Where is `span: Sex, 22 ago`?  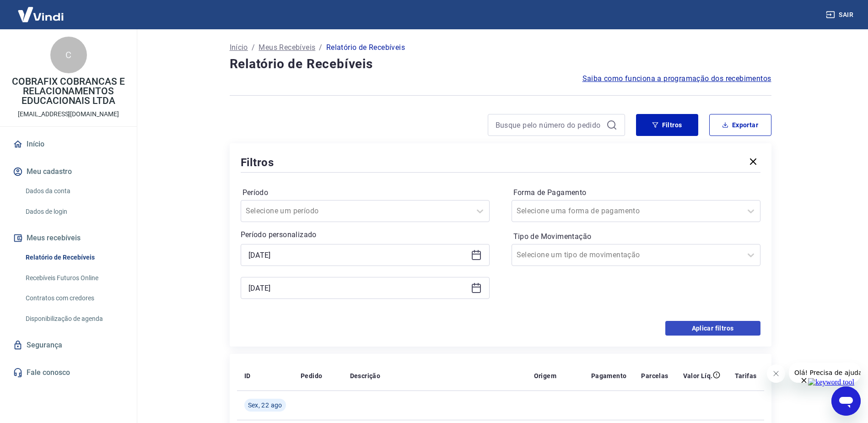 span: Sex, 22 ago is located at coordinates (265, 405).